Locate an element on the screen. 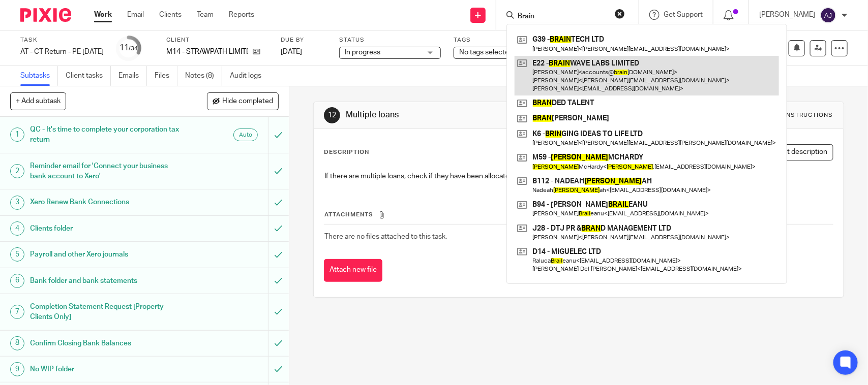  p: If there are multiple loans, check if they have been allocated against different codes on the cha... is located at coordinates (578, 176).